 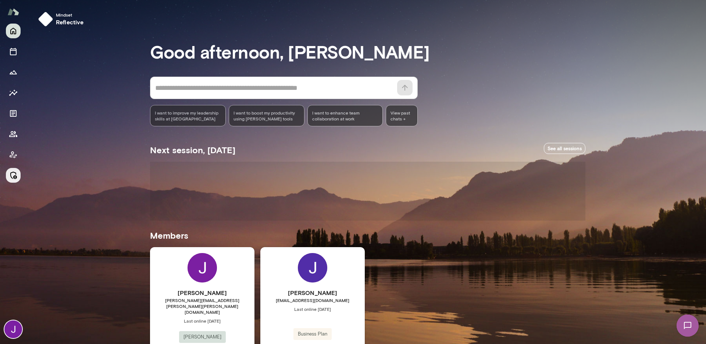 What do you see at coordinates (345, 116) in the screenshot?
I see `span: I want to enhance team collaboration at work` at bounding box center [345, 116].